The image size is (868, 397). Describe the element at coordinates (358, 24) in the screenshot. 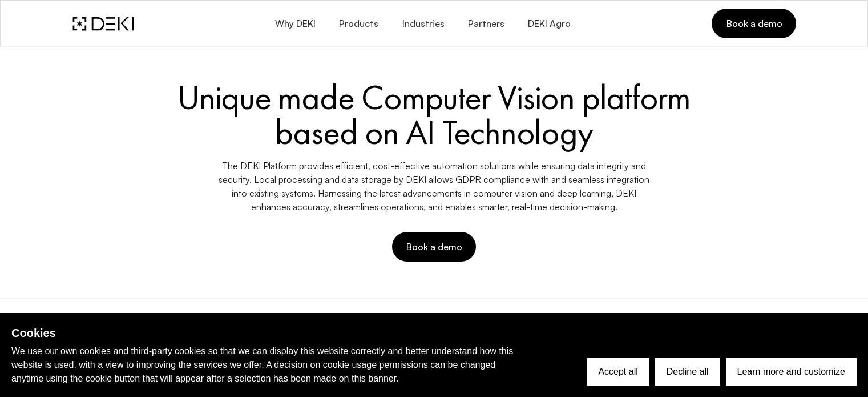

I see `button: Products` at that location.